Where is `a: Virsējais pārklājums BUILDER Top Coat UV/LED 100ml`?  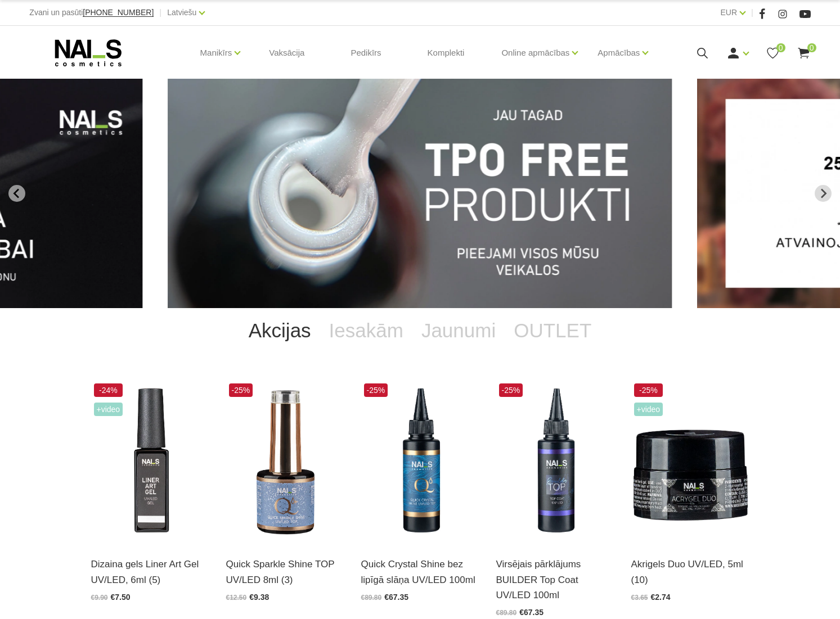
a: Virsējais pārklājums BUILDER Top Coat UV/LED 100ml is located at coordinates (555, 580).